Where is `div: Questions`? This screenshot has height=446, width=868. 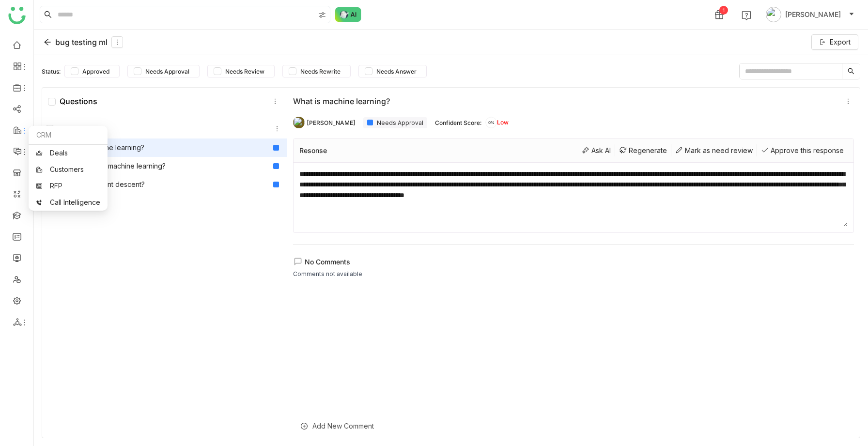 div: Questions is located at coordinates (73, 101).